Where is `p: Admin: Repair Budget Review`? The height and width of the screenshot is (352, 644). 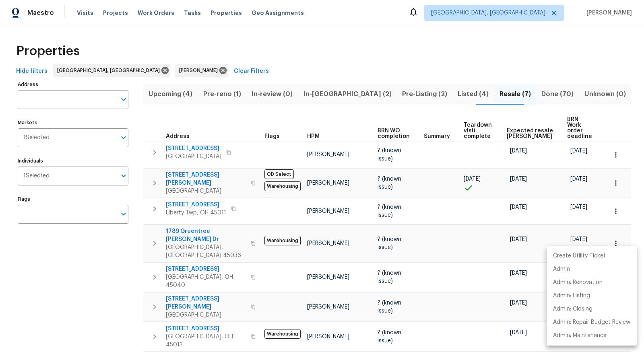 p: Admin: Repair Budget Review is located at coordinates (592, 322).